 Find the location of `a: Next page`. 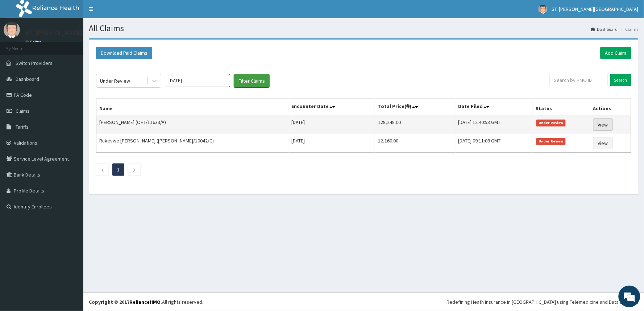

a: Next page is located at coordinates (134, 170).